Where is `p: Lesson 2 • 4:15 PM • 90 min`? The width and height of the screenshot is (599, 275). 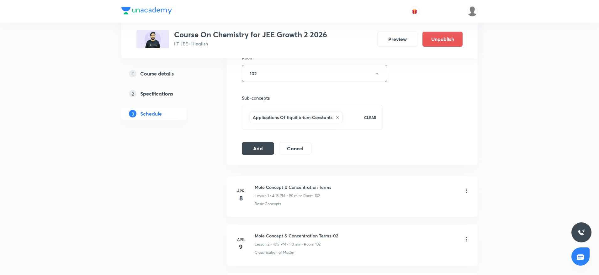
p: Lesson 2 • 4:15 PM • 90 min is located at coordinates (278, 244).